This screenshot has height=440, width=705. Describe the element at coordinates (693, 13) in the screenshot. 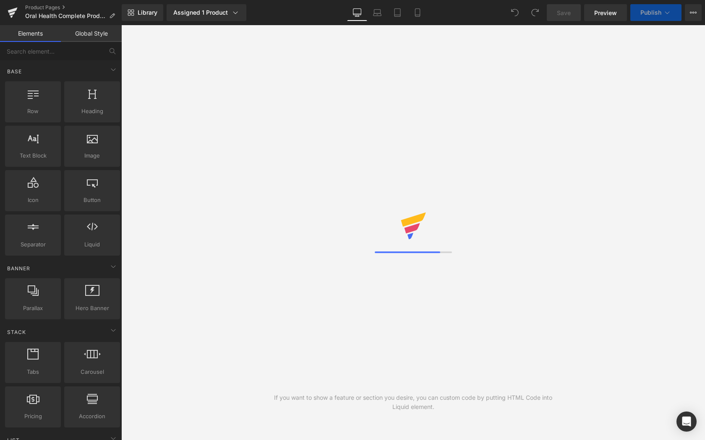

I see `button: More` at that location.